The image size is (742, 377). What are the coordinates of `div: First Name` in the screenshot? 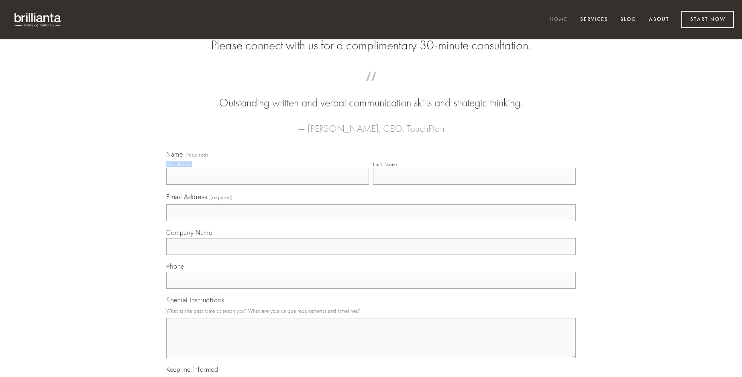 It's located at (178, 164).